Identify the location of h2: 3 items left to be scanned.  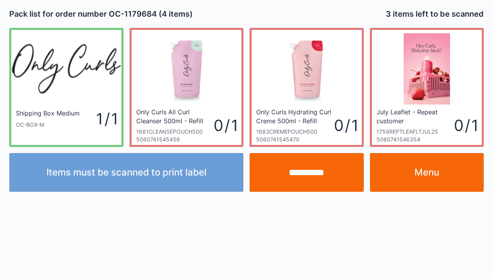
(434, 14).